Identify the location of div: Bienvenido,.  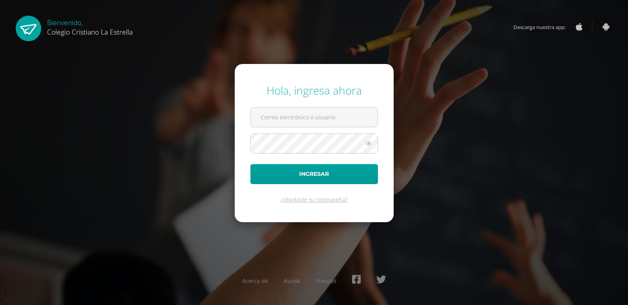
(90, 26).